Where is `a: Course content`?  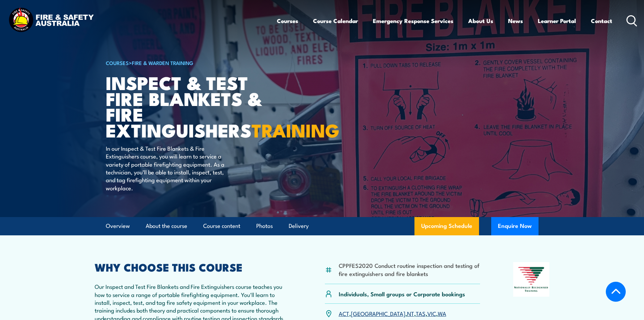 a: Course content is located at coordinates (221, 226).